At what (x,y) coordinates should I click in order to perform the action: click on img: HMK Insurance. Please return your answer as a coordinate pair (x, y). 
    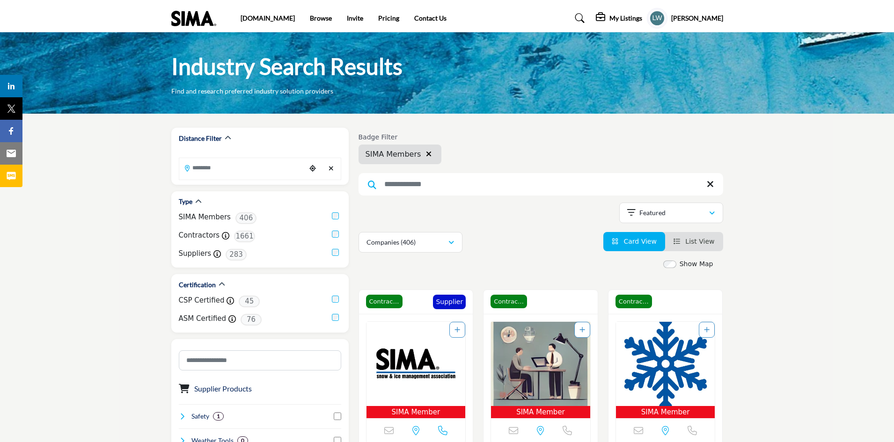
    Looking at the image, I should click on (541, 364).